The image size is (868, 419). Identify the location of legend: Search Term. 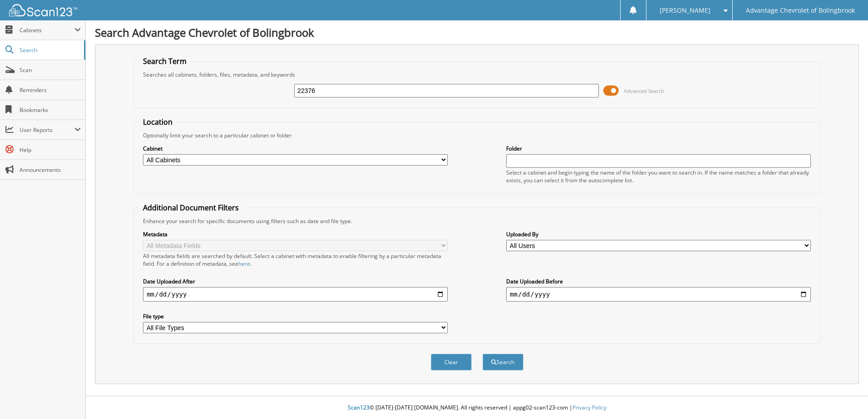
(165, 61).